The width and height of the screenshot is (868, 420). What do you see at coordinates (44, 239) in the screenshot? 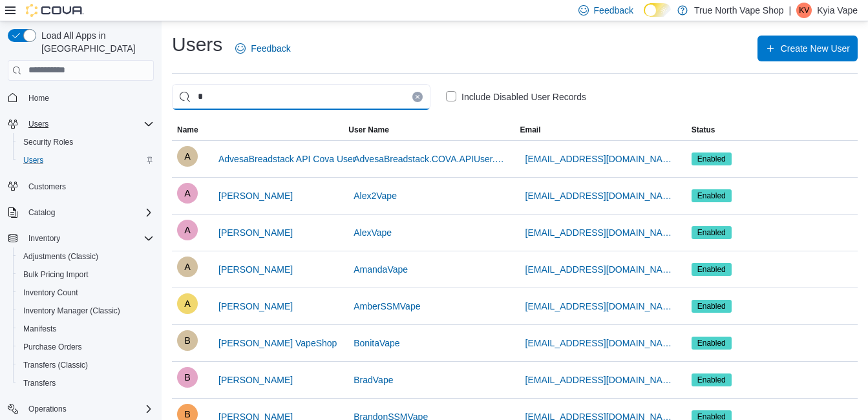
I see `button: Inventory` at bounding box center [44, 239].